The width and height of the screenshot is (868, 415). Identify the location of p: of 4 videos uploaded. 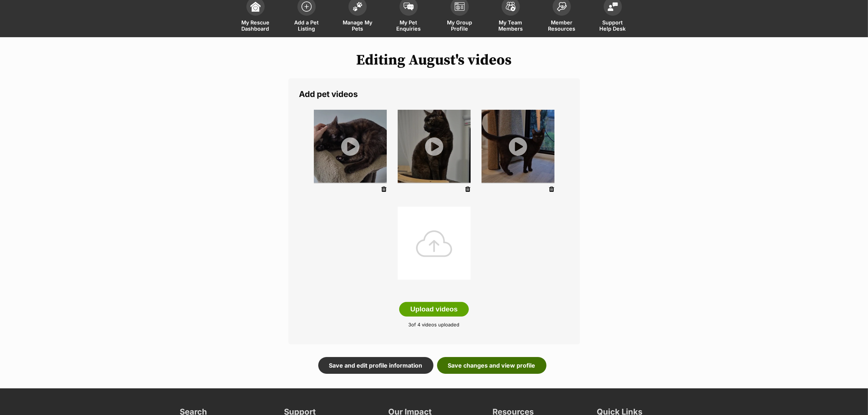
(434, 325).